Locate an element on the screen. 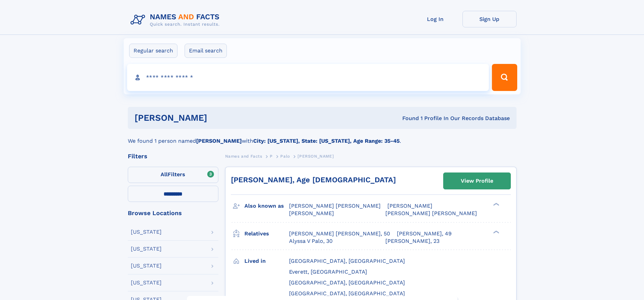 Image resolution: width=644 pixels, height=300 pixels. a: Log In is located at coordinates (435, 19).